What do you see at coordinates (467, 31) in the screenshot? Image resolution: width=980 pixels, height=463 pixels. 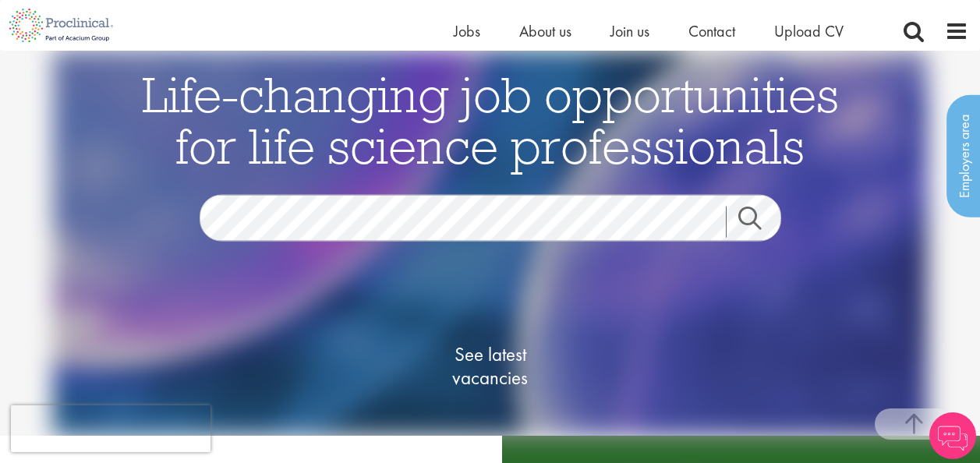 I see `span: Jobs` at bounding box center [467, 31].